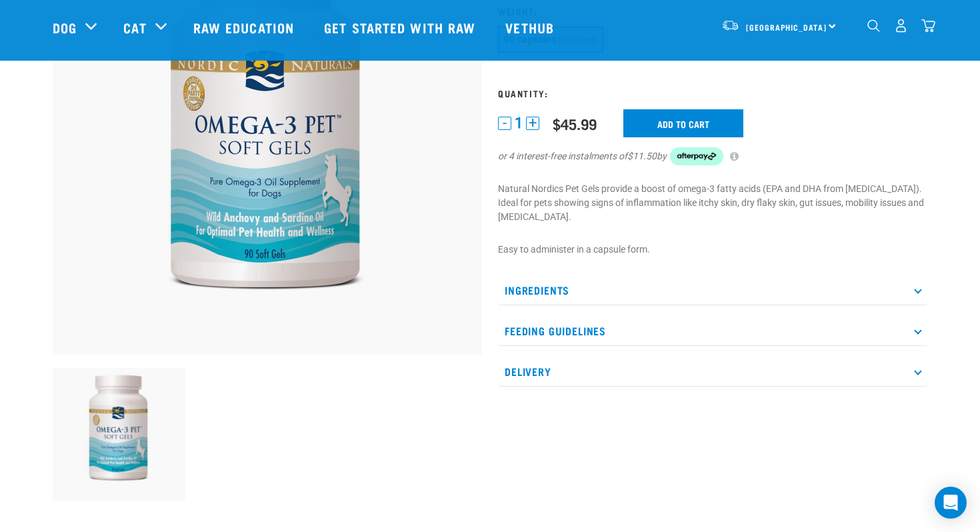 This screenshot has width=980, height=532. I want to click on a: Raw Education, so click(245, 28).